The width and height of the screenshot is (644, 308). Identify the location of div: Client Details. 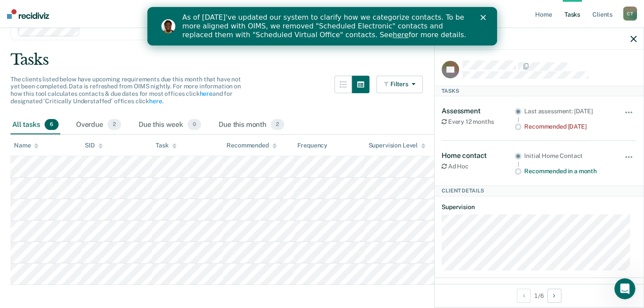
(539, 191).